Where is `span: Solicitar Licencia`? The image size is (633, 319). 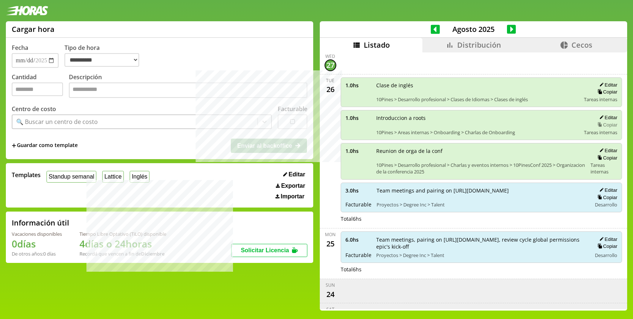 span: Solicitar Licencia is located at coordinates (265, 250).